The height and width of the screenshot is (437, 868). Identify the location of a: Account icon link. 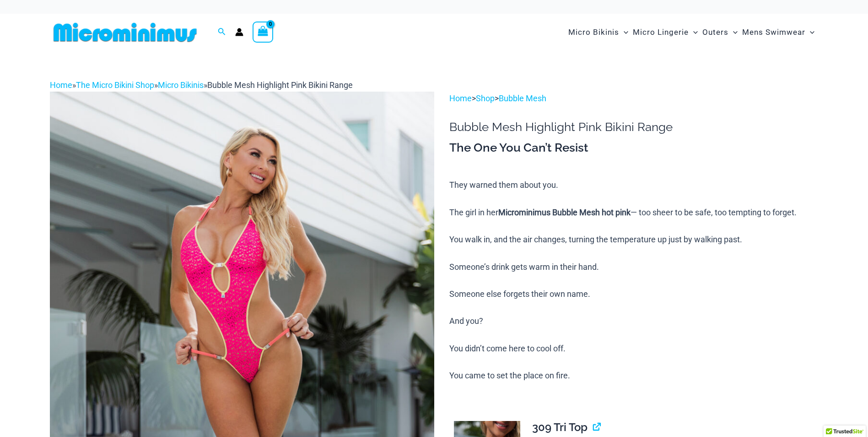
(239, 32).